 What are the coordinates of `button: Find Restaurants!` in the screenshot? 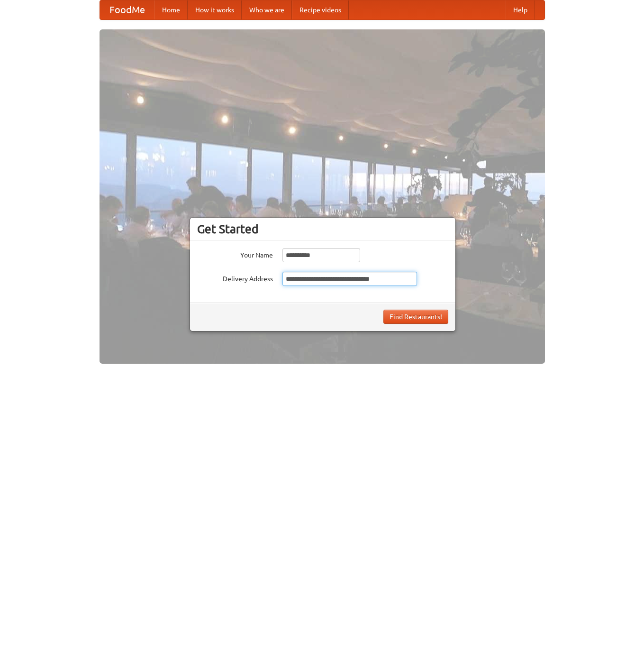 It's located at (416, 317).